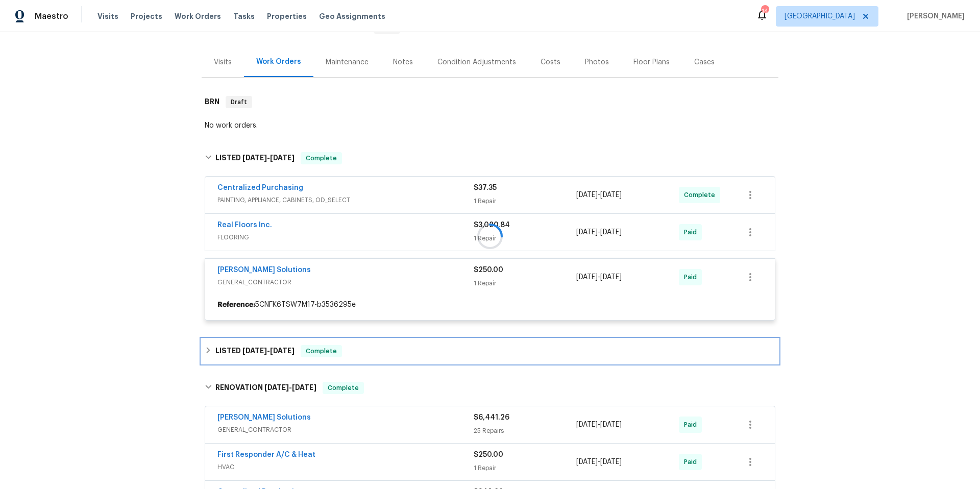 The image size is (980, 489). What do you see at coordinates (222, 62) in the screenshot?
I see `div: Visits` at bounding box center [222, 62].